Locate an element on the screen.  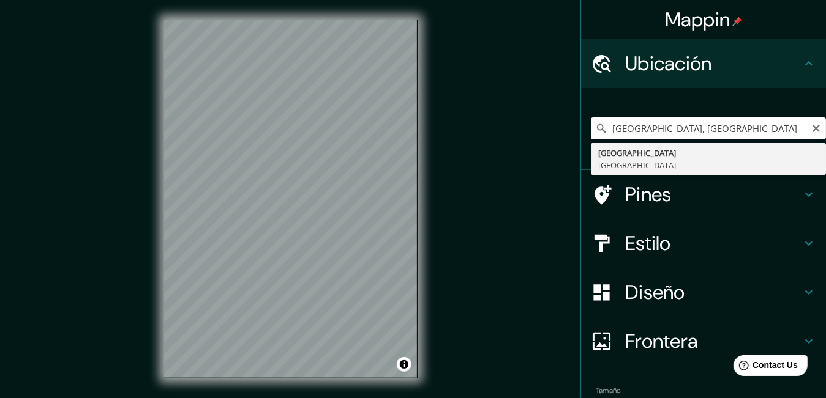
input: Elige tu ciudad o área is located at coordinates (708, 129).